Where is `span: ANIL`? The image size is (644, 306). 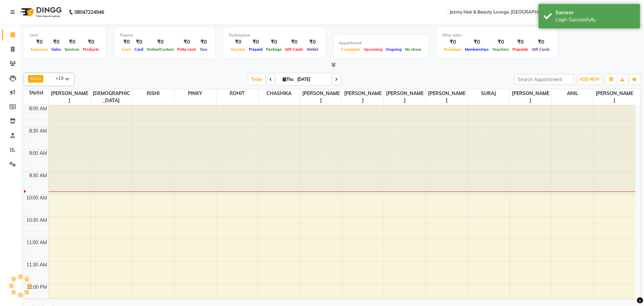 span: ANIL is located at coordinates (572, 93).